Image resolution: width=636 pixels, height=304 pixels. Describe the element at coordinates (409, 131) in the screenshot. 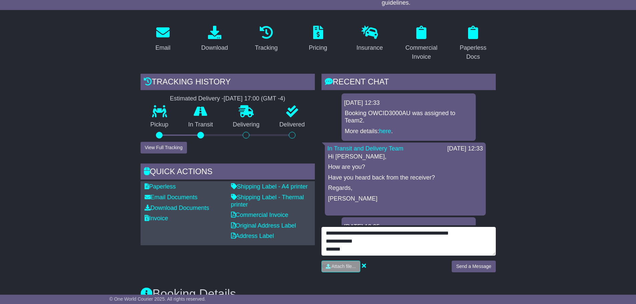

I see `p: More details: .` at that location.